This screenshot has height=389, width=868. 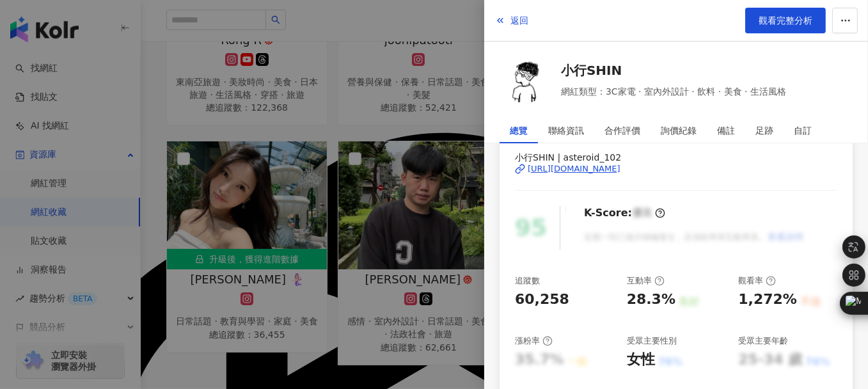 I want to click on div: 詢價紀錄, so click(x=678, y=130).